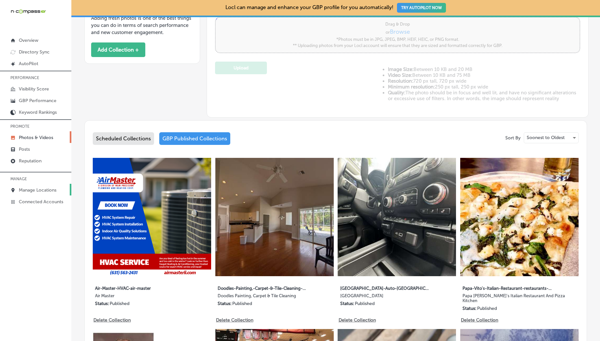  What do you see at coordinates (263, 288) in the screenshot?
I see `label: Doodles-Painting,-Carpet-&-Tile-Cleaning-carpet-cleaner` at bounding box center [263, 288].